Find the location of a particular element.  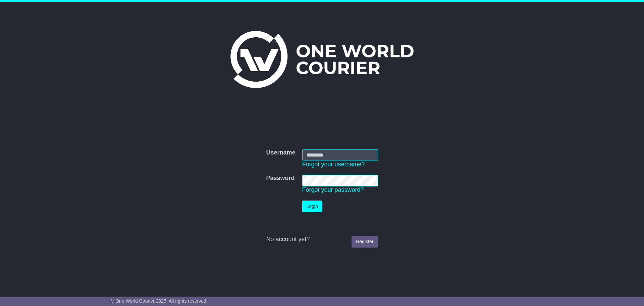

label: Username is located at coordinates (281, 153).